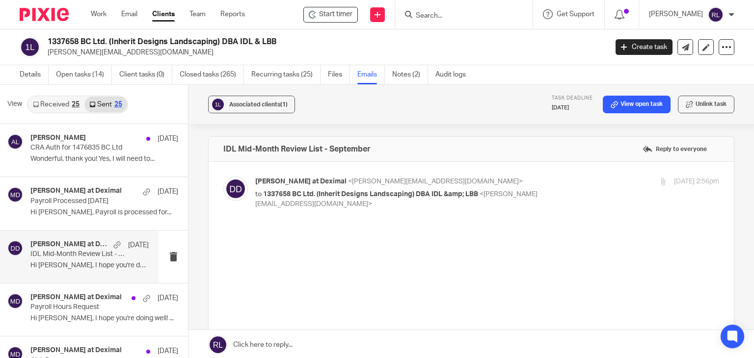 Image resolution: width=754 pixels, height=358 pixels. Describe the element at coordinates (104, 159) in the screenshot. I see `p: Wonderful, thank you! Yes, I will need to...` at that location.